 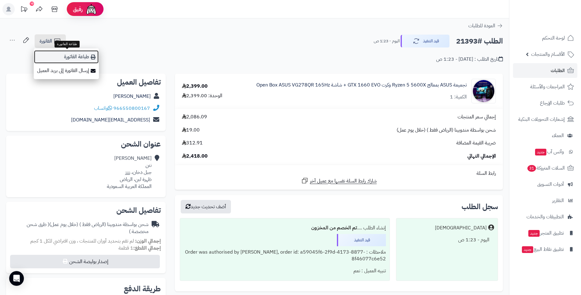 I want to click on span: رفيق, so click(x=78, y=9).